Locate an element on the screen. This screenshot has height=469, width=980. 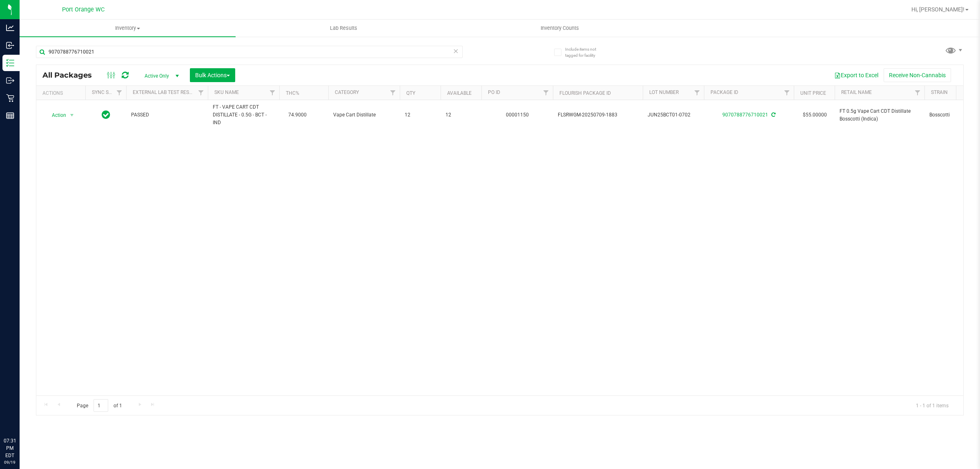
span: JUN25BCT01-0702 is located at coordinates (673, 115).